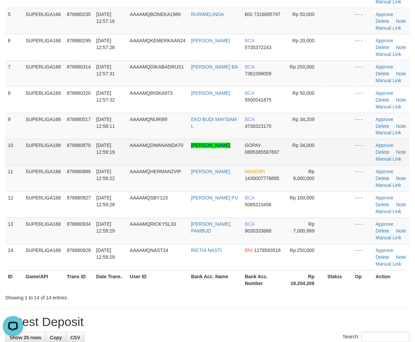 This screenshot has width=415, height=342. I want to click on th: Op, so click(363, 280).